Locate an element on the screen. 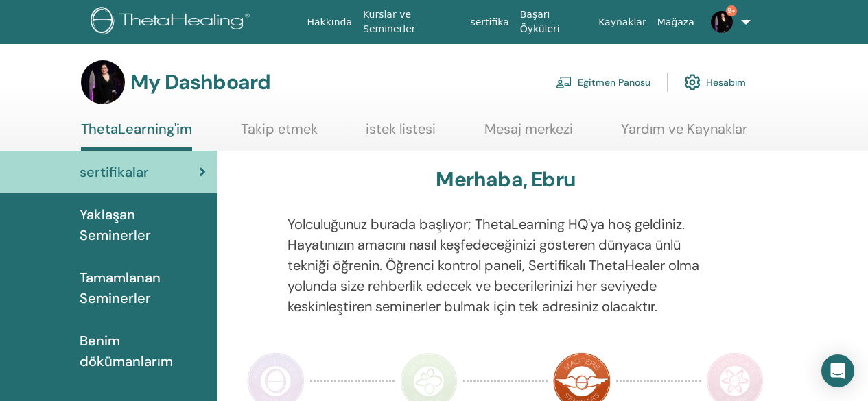  span: 9+ is located at coordinates (732, 11).